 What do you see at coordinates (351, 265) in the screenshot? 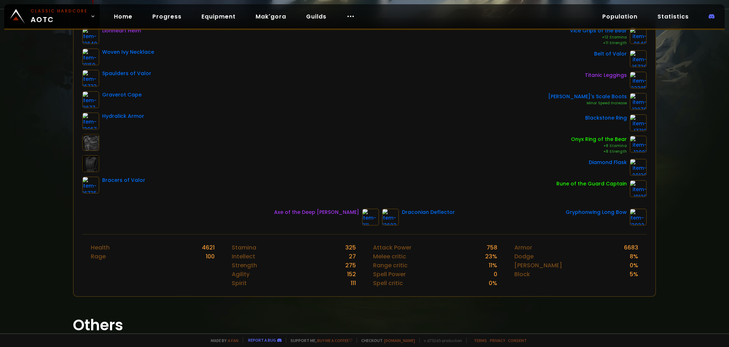
I see `div: 275` at bounding box center [351, 265].